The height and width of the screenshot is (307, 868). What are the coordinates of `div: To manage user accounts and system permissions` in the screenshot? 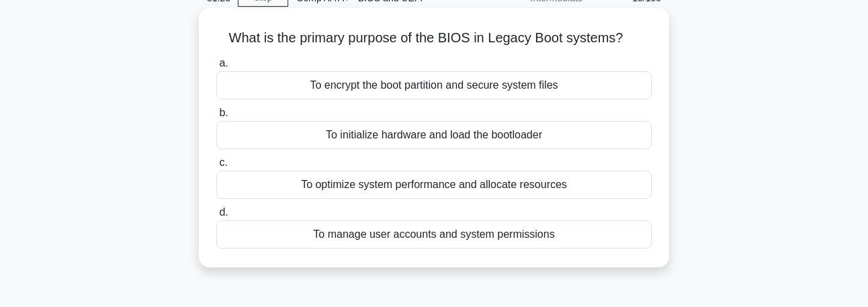 It's located at (434, 234).